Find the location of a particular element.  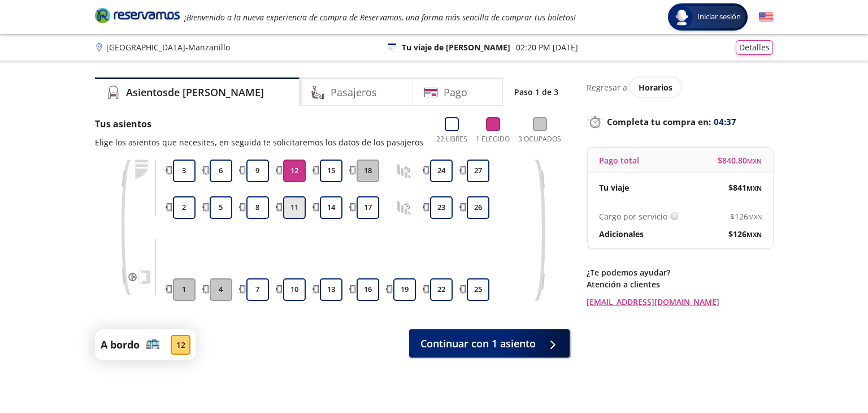

p: ¿Te podemos ayudar? is located at coordinates (680, 272).